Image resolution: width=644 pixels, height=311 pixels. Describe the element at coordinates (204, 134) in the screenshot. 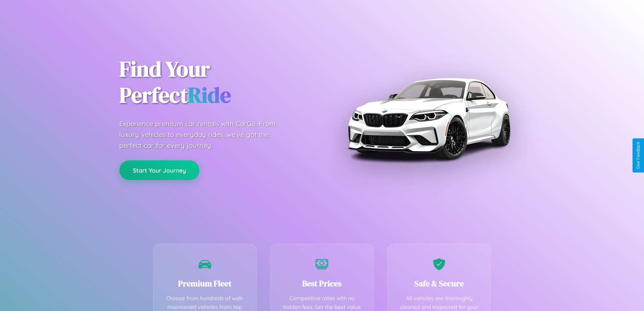

I see `p: Experience premium car rentals with CarGo. From luxury vehicles to everyday rides, we've got the ...` at that location.